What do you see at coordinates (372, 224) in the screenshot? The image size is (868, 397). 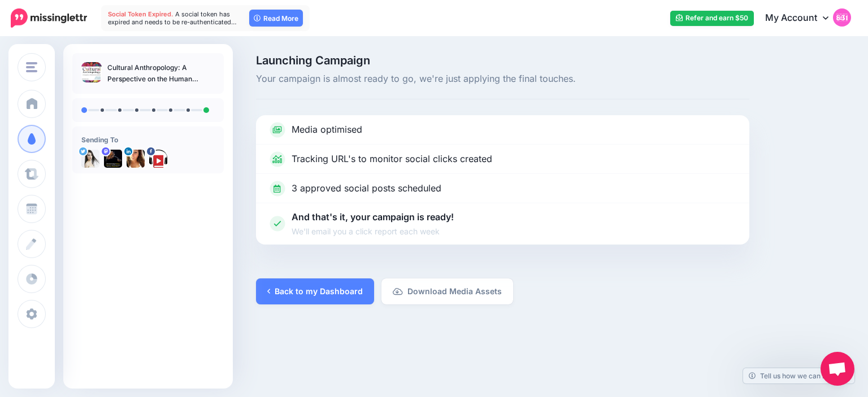 I see `p: And that's it, your campaign is ready!` at bounding box center [372, 224].